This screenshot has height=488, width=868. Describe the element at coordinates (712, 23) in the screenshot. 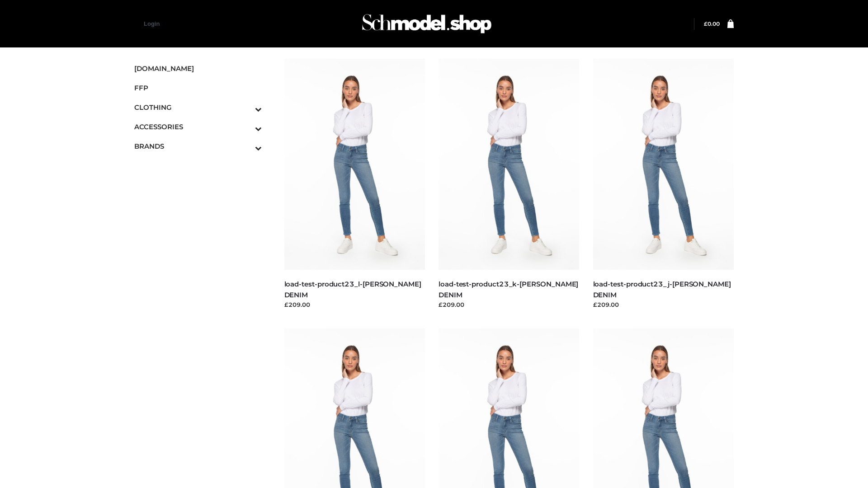

I see `bdi: 0.00` at that location.